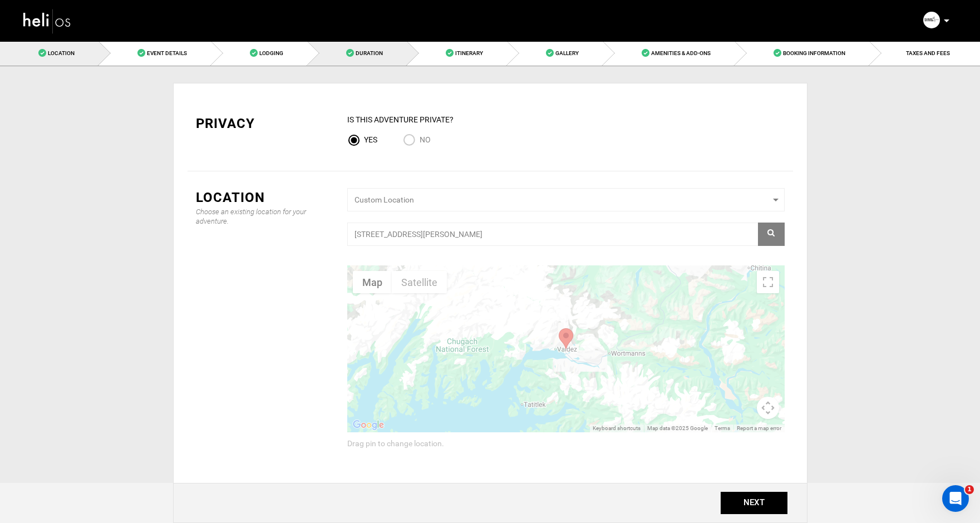 Image resolution: width=980 pixels, height=523 pixels. What do you see at coordinates (566, 120) in the screenshot?
I see `div: IS this Adventure Private?` at bounding box center [566, 120].